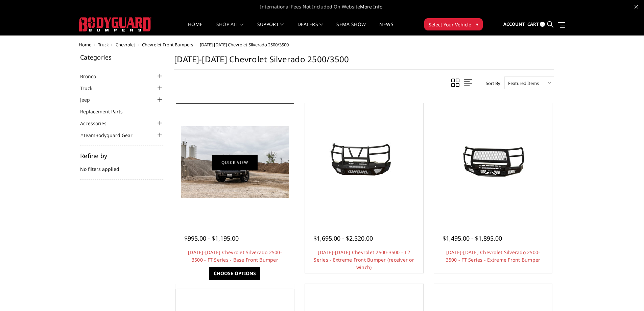 The height and width of the screenshot is (311, 644). I want to click on span: $995.00 - $1,195.00, so click(211, 239).